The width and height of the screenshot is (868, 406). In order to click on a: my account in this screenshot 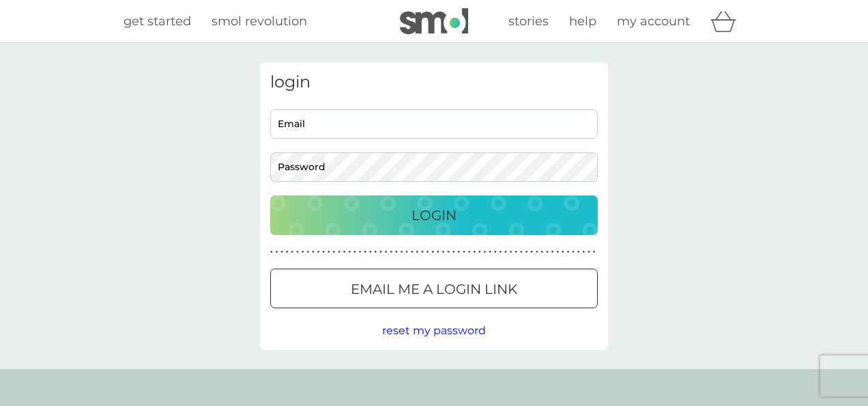, I will do `click(653, 22)`.